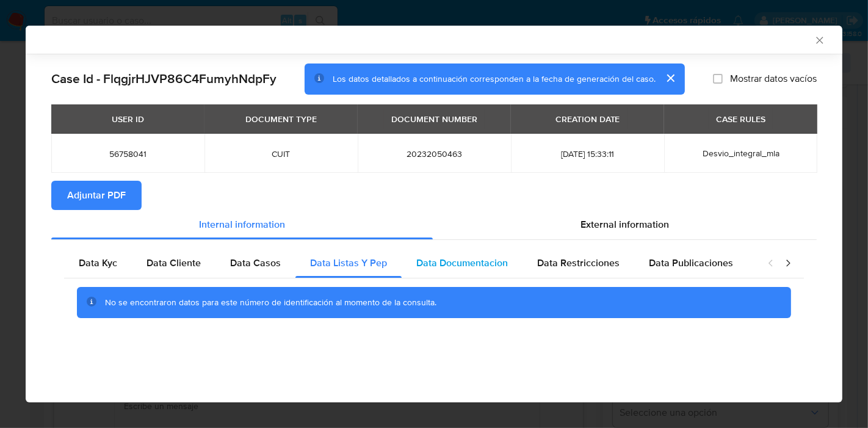 This screenshot has height=428, width=868. Describe the element at coordinates (462, 262) in the screenshot. I see `span: Data Documentacion` at that location.